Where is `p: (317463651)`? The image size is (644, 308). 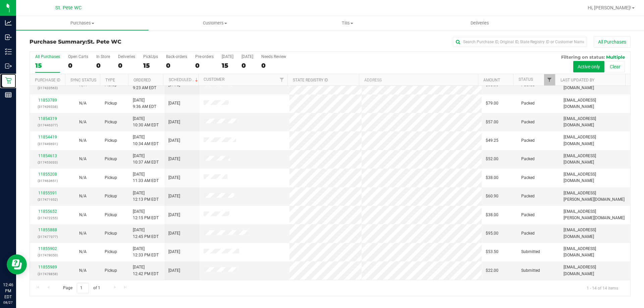 p: (317463651) is located at coordinates (47, 181).